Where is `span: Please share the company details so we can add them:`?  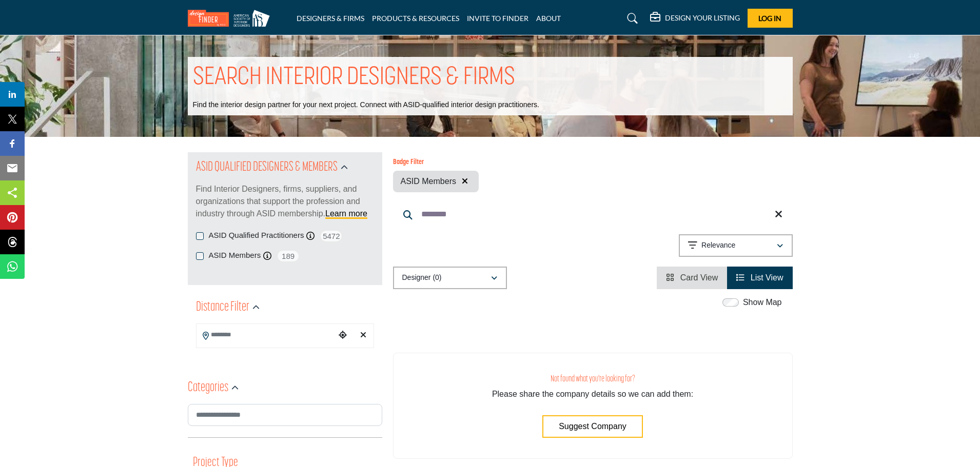
span: Please share the company details so we can add them: is located at coordinates (593, 394).